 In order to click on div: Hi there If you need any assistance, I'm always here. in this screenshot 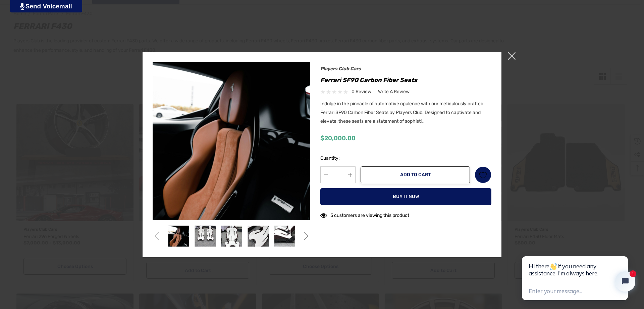, I will do `click(60, 35)`.